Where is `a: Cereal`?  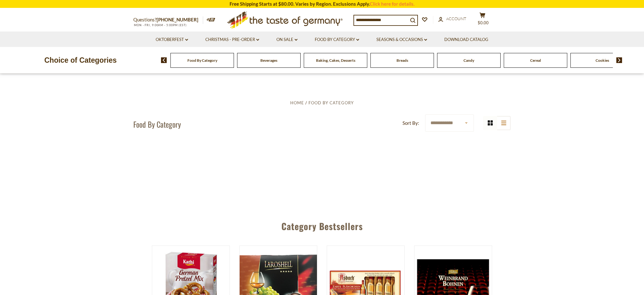 a: Cereal is located at coordinates (536, 60).